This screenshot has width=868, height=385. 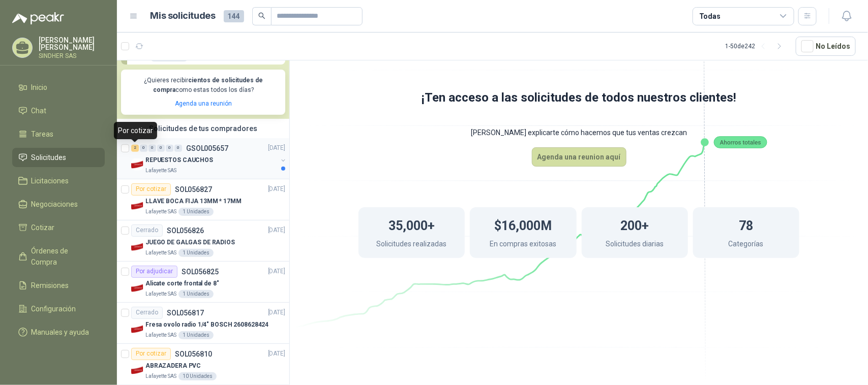 What do you see at coordinates (59, 157) in the screenshot?
I see `a: Solicitudes` at bounding box center [59, 157].